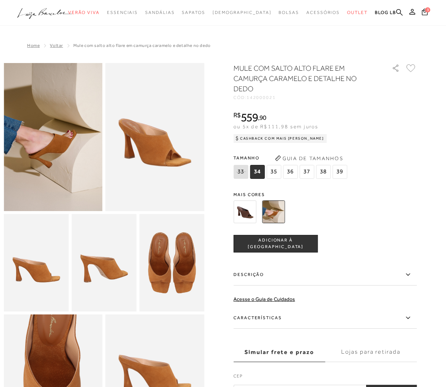  I want to click on span: 90, so click(263, 117).